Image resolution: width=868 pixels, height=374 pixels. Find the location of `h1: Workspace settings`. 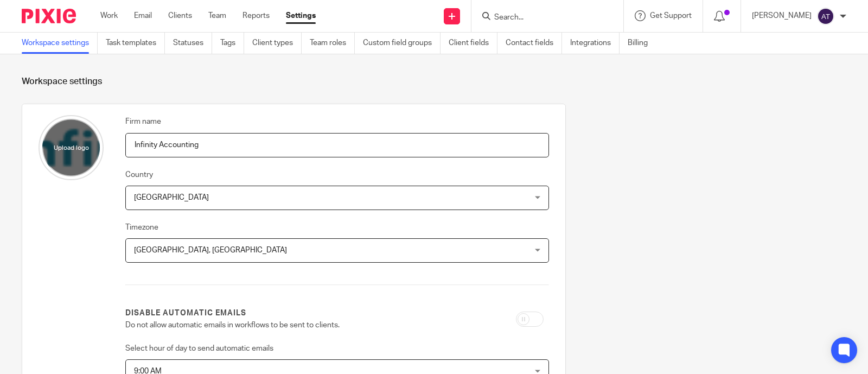

h1: Workspace settings is located at coordinates (434, 81).